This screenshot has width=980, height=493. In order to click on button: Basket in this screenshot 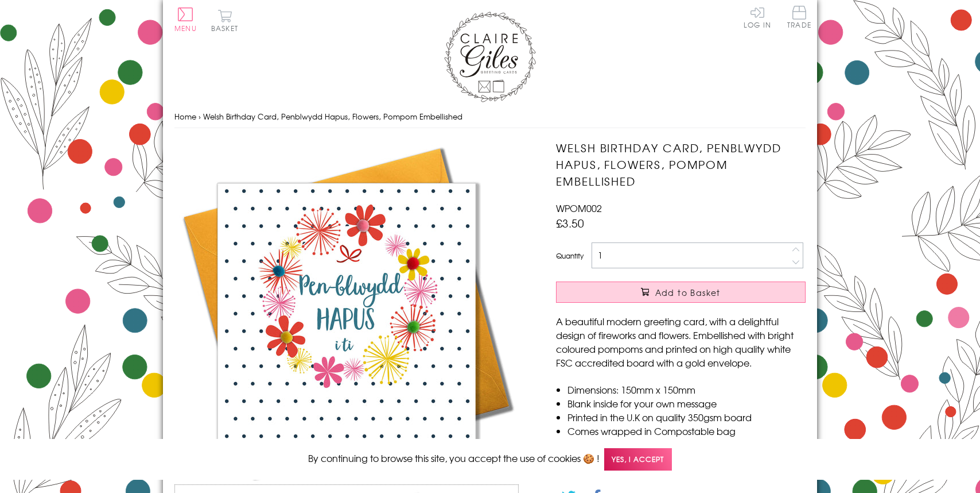, I will do `click(224, 20)`.